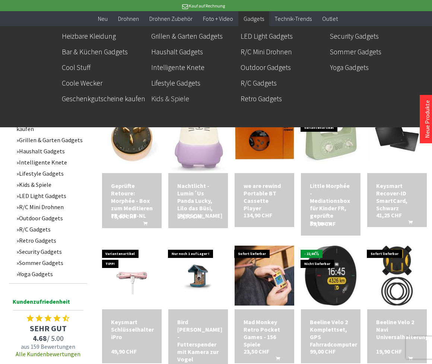 The height and width of the screenshot is (364, 432). I want to click on div: Mad Monkey Retro Pocket Games - 156 Spiele, so click(264, 333).